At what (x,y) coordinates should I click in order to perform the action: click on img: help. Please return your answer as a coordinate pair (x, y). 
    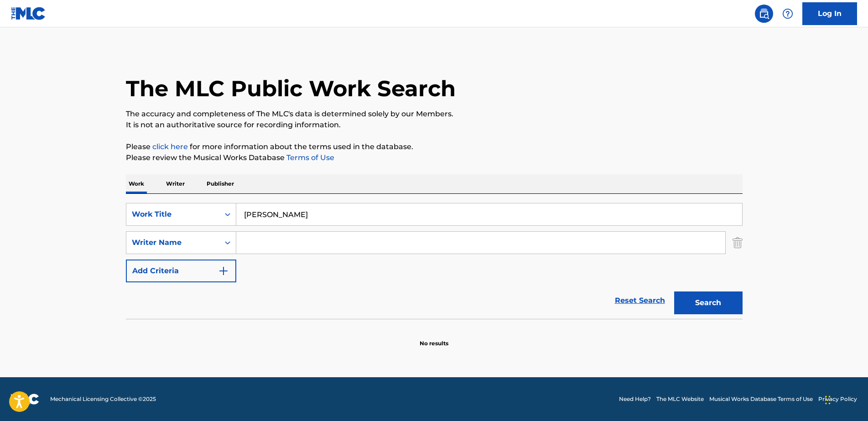
    Looking at the image, I should click on (787, 14).